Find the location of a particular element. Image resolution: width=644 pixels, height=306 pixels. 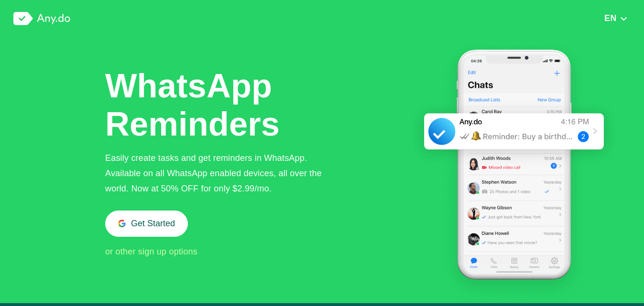

img: down is located at coordinates (623, 19).